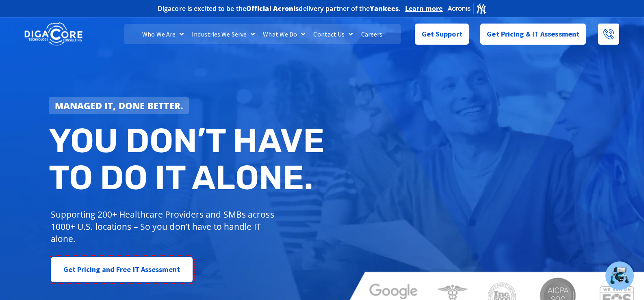 The image size is (644, 300). I want to click on span: Get Pricing and Free IT Assessment, so click(121, 270).